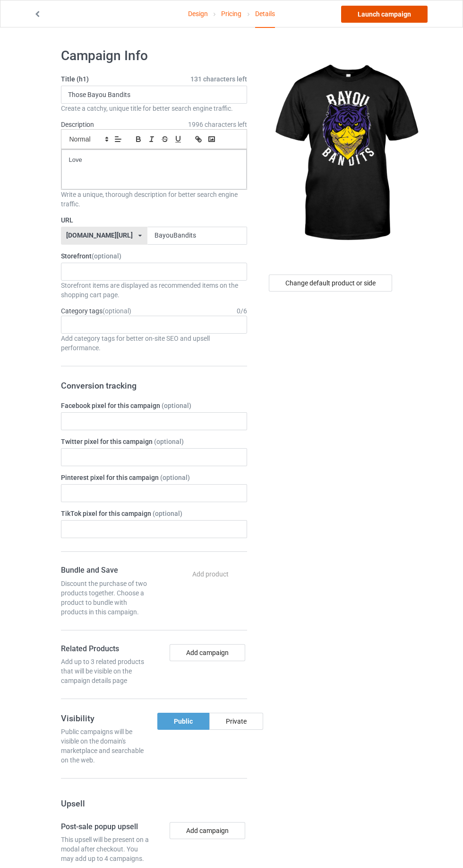 Image resolution: width=463 pixels, height=868 pixels. Describe the element at coordinates (237, 721) in the screenshot. I see `div: Private` at that location.